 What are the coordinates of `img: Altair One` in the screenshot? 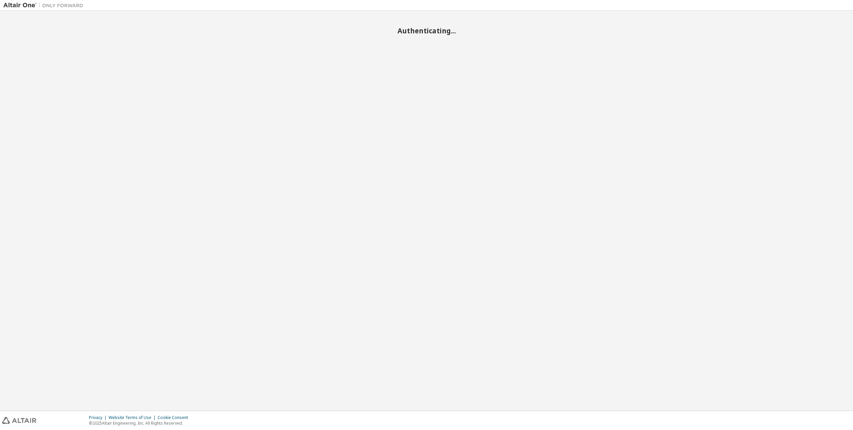 It's located at (45, 5).